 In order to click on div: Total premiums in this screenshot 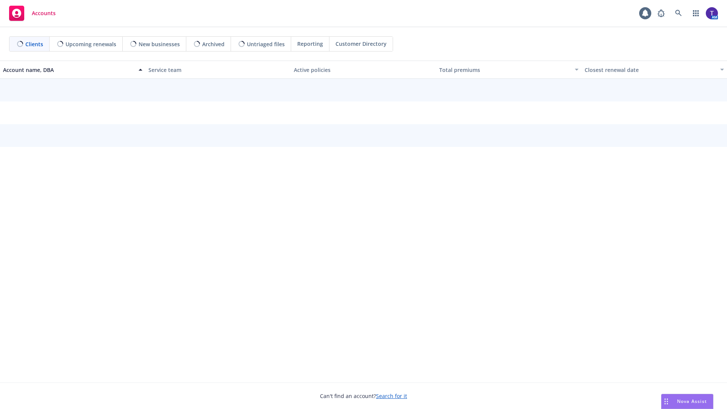, I will do `click(505, 70)`.